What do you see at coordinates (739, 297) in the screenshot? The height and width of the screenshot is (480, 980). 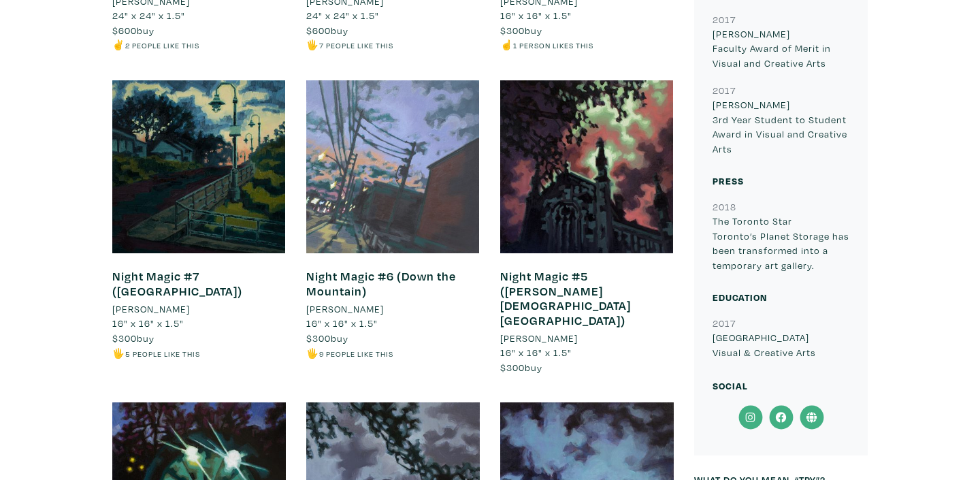 I see `small: Education` at bounding box center [739, 297].